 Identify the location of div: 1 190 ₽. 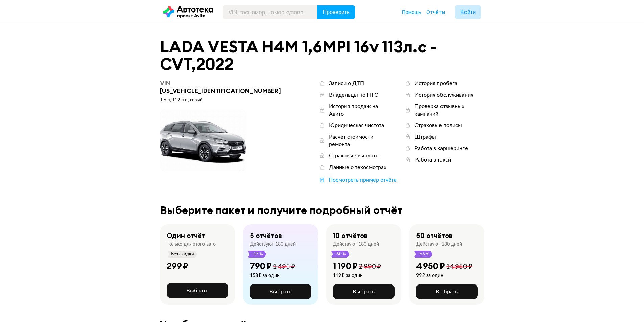
(345, 266).